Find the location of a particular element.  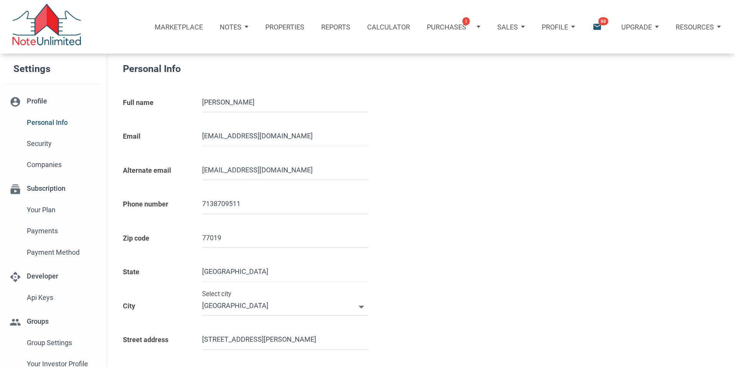

a: Sales is located at coordinates (511, 27).